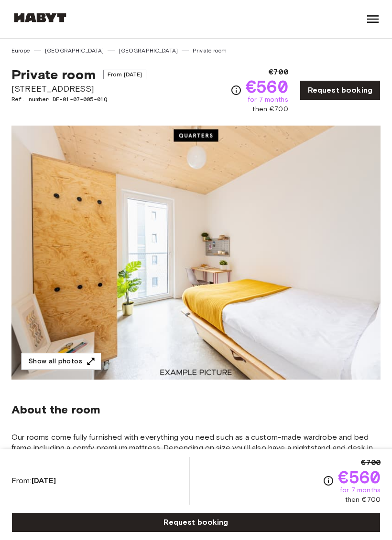 The image size is (392, 540). What do you see at coordinates (40, 18) in the screenshot?
I see `img: Habyt` at bounding box center [40, 18].